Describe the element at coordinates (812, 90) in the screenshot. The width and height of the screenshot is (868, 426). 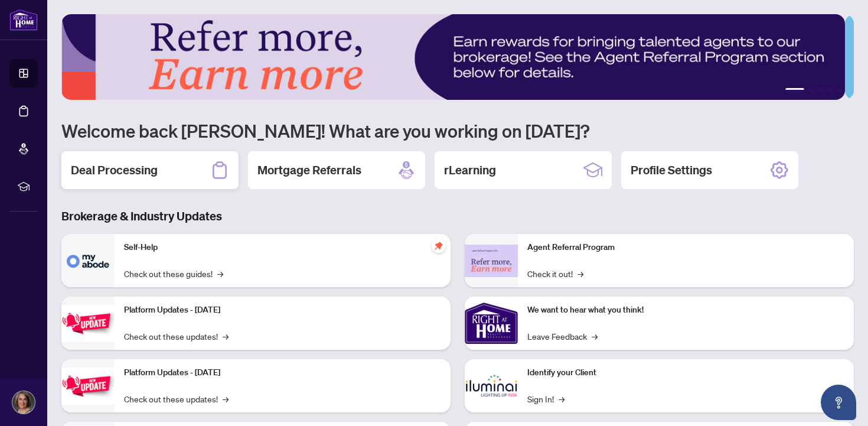
I see `button: 2` at that location.